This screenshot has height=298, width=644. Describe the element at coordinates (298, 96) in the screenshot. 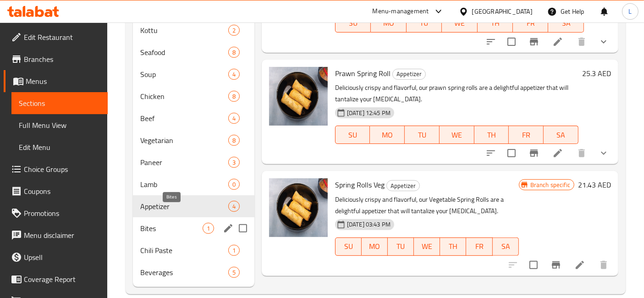

I see `img: Prawn Spring Roll` at that location.